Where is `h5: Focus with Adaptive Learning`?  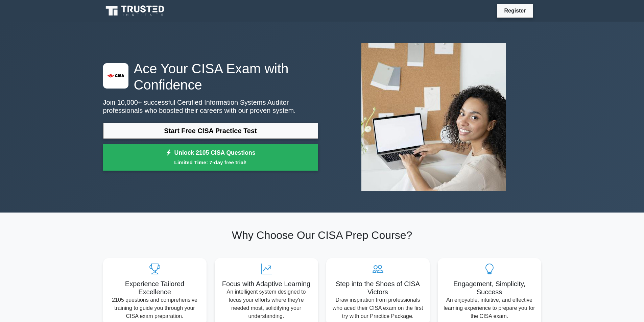 h5: Focus with Adaptive Learning is located at coordinates (266, 284).